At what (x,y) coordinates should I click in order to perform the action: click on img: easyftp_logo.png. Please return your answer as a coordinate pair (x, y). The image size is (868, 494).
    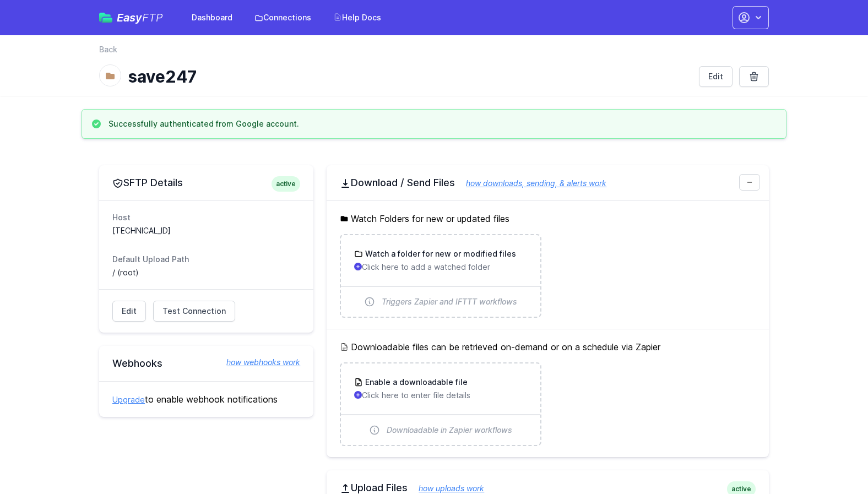
    Looking at the image, I should click on (106, 17).